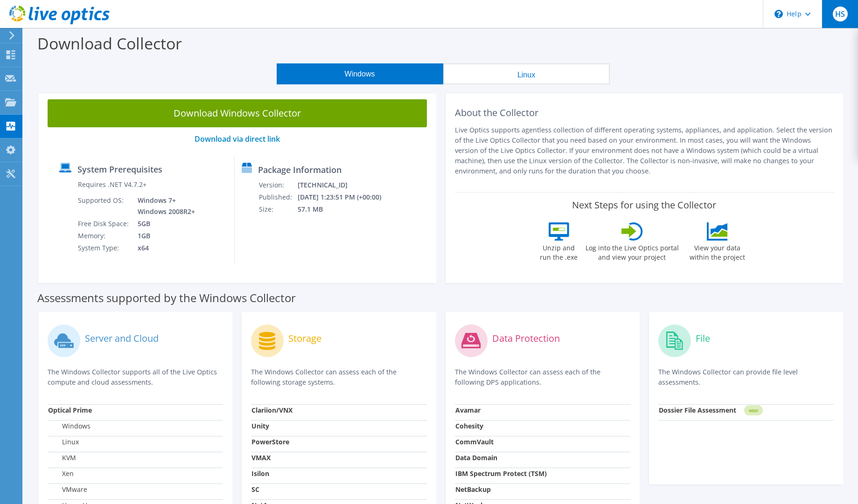  What do you see at coordinates (104, 248) in the screenshot?
I see `td: System Type:` at bounding box center [104, 248].